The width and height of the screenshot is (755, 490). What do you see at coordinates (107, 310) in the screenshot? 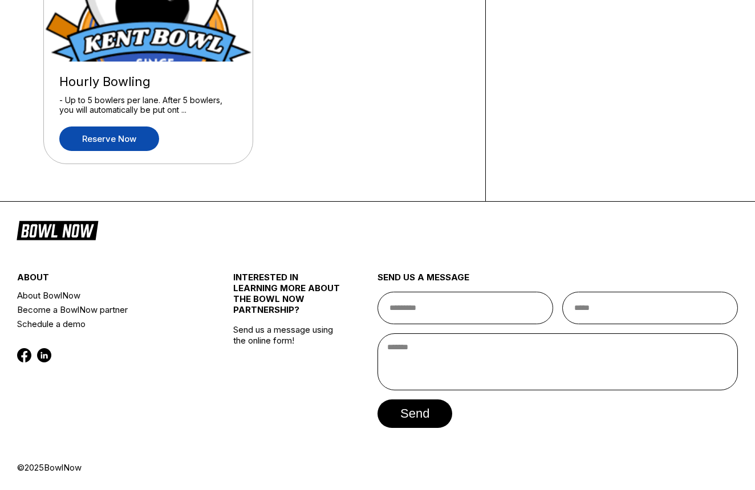
I see `a: Become a BowlNow partner` at bounding box center [107, 310].